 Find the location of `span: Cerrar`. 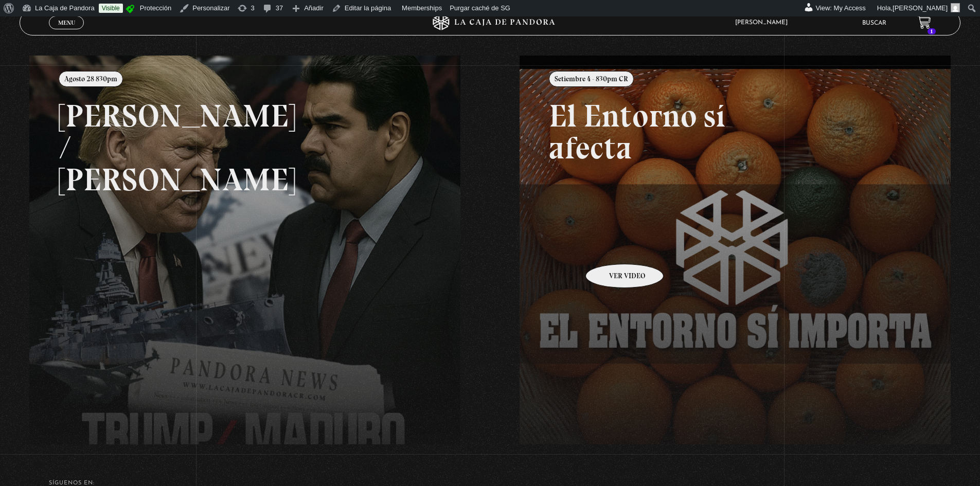

span: Cerrar is located at coordinates (67, 32).